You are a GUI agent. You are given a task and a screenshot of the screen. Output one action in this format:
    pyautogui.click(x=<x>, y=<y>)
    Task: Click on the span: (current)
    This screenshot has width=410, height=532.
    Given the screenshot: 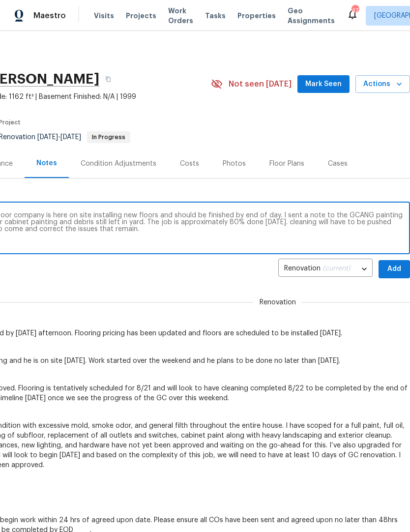 What is the action you would take?
    pyautogui.click(x=336, y=269)
    